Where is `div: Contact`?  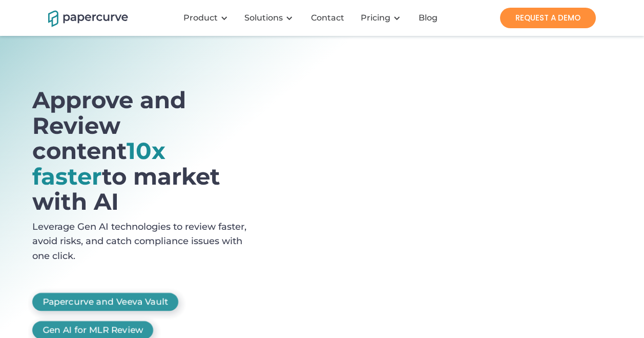 div: Contact is located at coordinates (327, 18).